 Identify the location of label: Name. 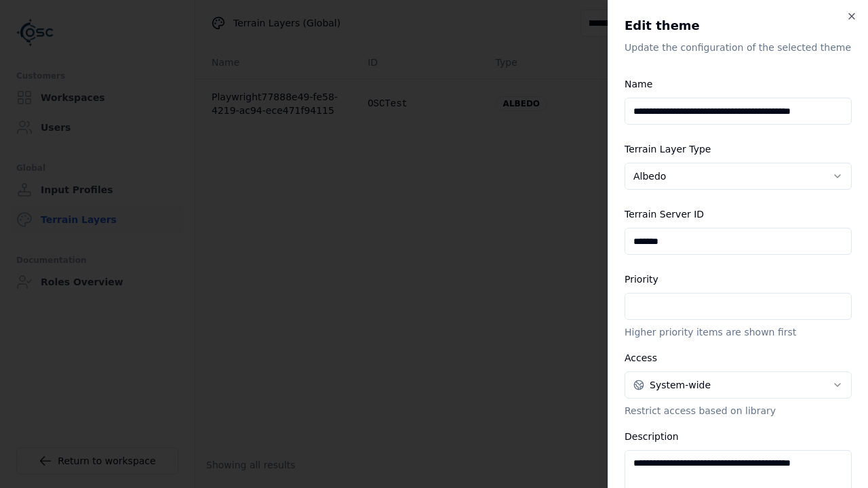
(638, 84).